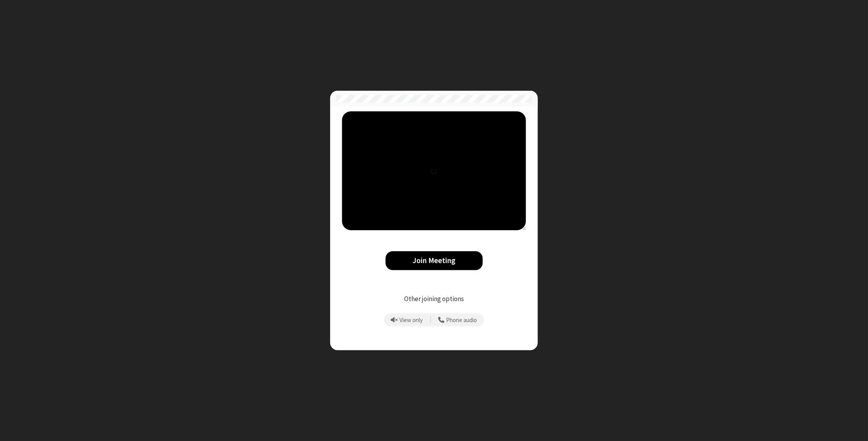 The width and height of the screenshot is (868, 441). I want to click on p: Other joining options, so click(434, 299).